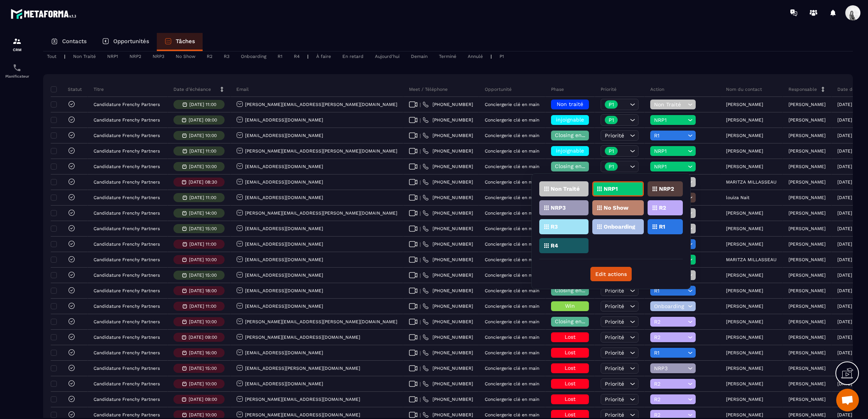  I want to click on div: Non Traité, so click(85, 56).